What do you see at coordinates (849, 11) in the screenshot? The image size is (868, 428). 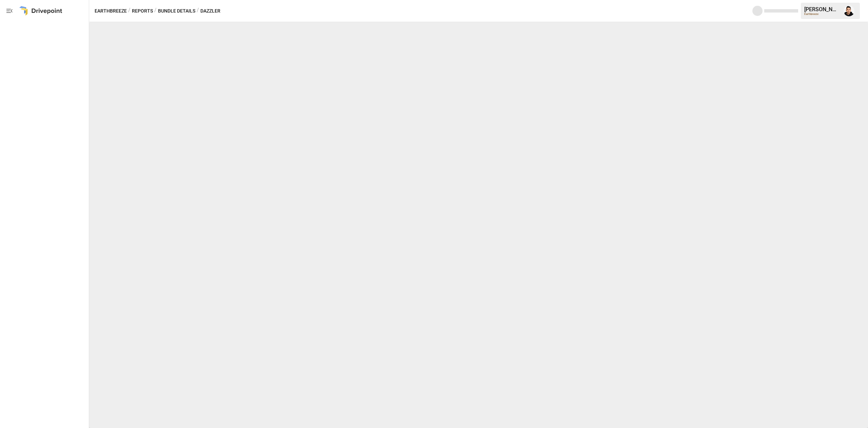 I see `button: Francisco Sanchez` at bounding box center [849, 11].